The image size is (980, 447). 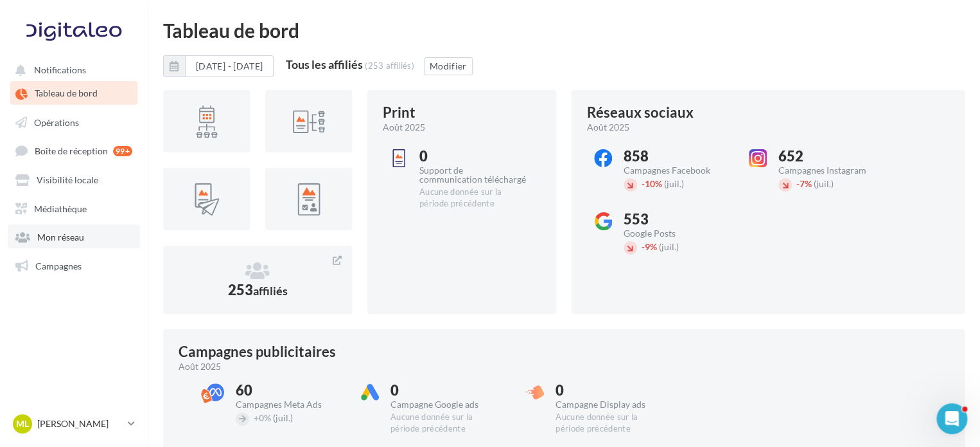 What do you see at coordinates (74, 150) in the screenshot?
I see `a: Boîte de réception 99+` at bounding box center [74, 150].